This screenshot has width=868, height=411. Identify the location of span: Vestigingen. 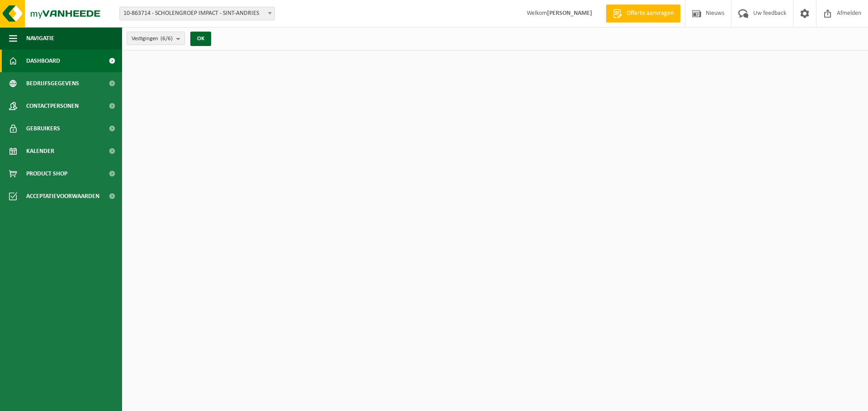
(152, 39).